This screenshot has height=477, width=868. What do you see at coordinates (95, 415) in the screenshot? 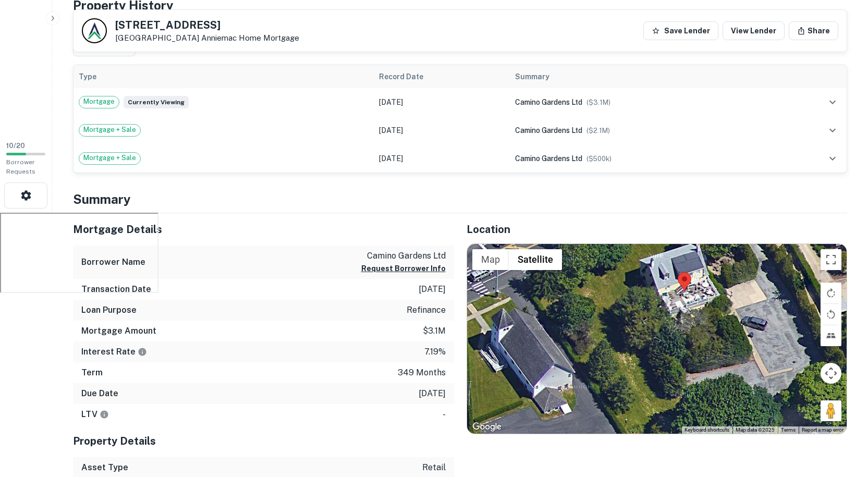
I see `h6: LTV` at bounding box center [95, 415].